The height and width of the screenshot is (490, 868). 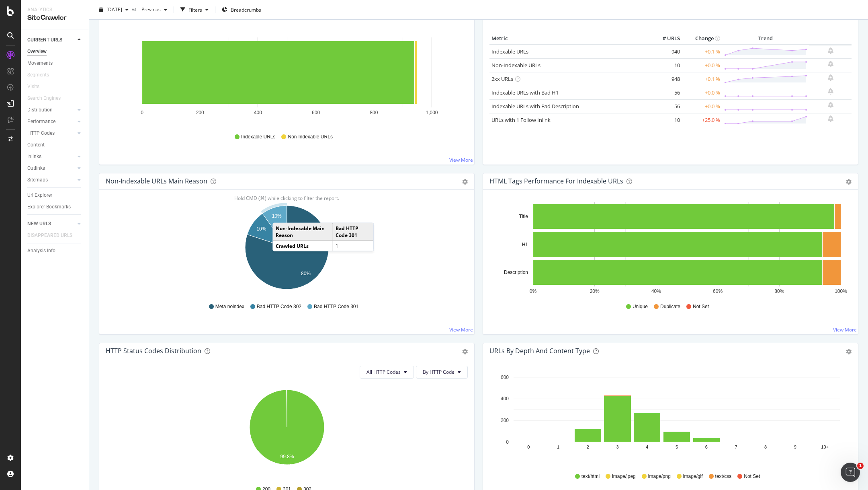 I want to click on td: 948, so click(x=666, y=79).